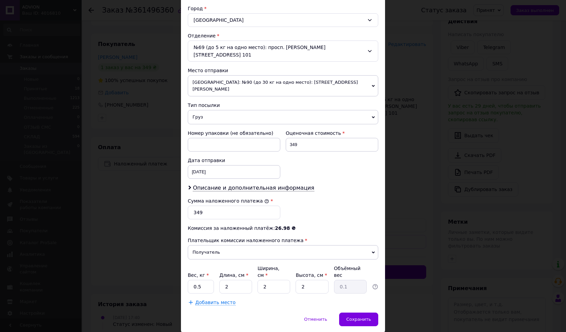  What do you see at coordinates (208, 70) in the screenshot?
I see `span: Место отправки` at bounding box center [208, 70].